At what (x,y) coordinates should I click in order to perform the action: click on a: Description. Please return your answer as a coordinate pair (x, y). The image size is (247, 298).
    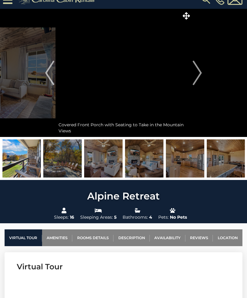
    Looking at the image, I should click on (131, 237).